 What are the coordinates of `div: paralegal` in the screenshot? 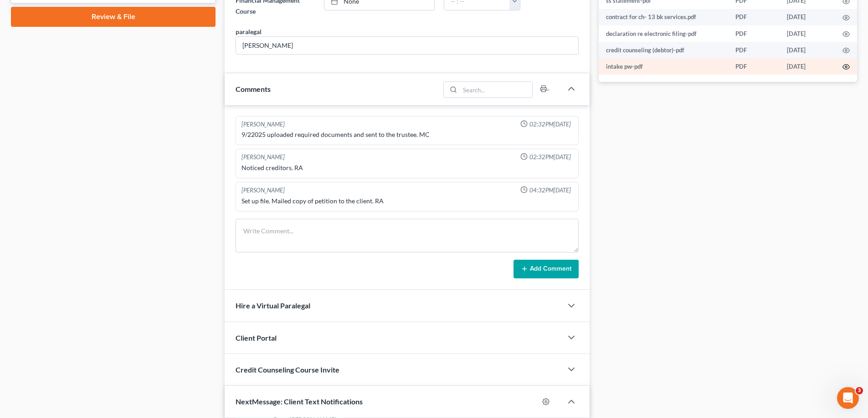 It's located at (248, 31).